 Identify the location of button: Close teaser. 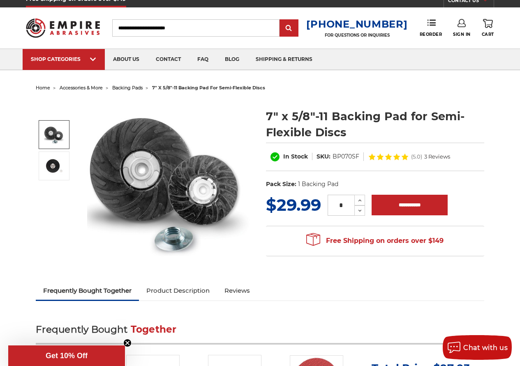
(128, 343).